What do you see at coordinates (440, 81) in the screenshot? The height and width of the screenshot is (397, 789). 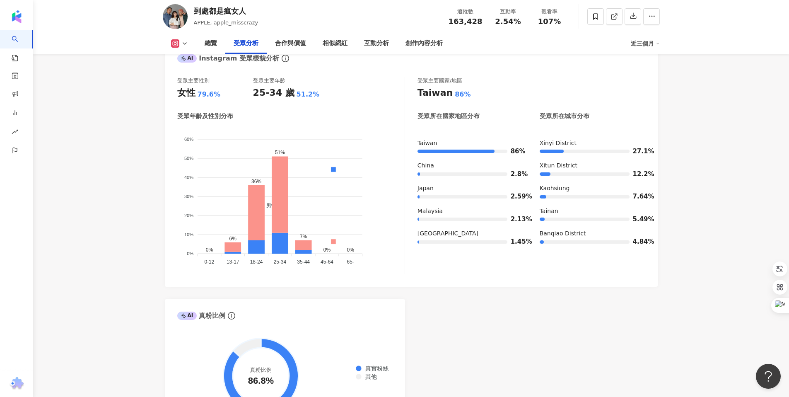 I see `div: 受眾主要國家/地區` at bounding box center [440, 81].